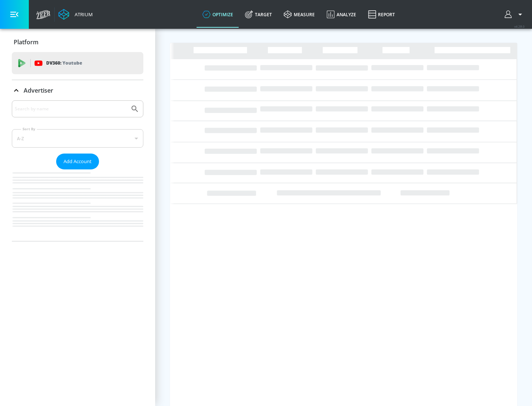  Describe the element at coordinates (381, 15) in the screenshot. I see `a: Report` at that location.